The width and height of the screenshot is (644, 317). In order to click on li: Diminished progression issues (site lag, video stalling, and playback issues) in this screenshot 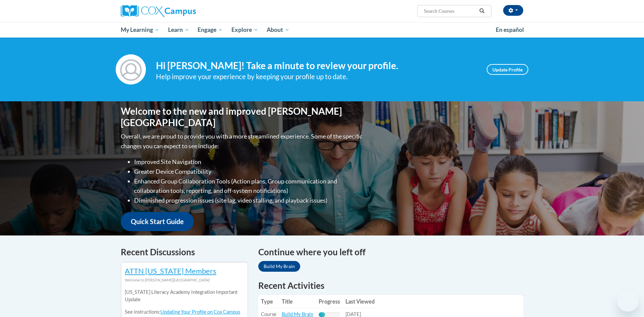, I will do `click(249, 200)`.